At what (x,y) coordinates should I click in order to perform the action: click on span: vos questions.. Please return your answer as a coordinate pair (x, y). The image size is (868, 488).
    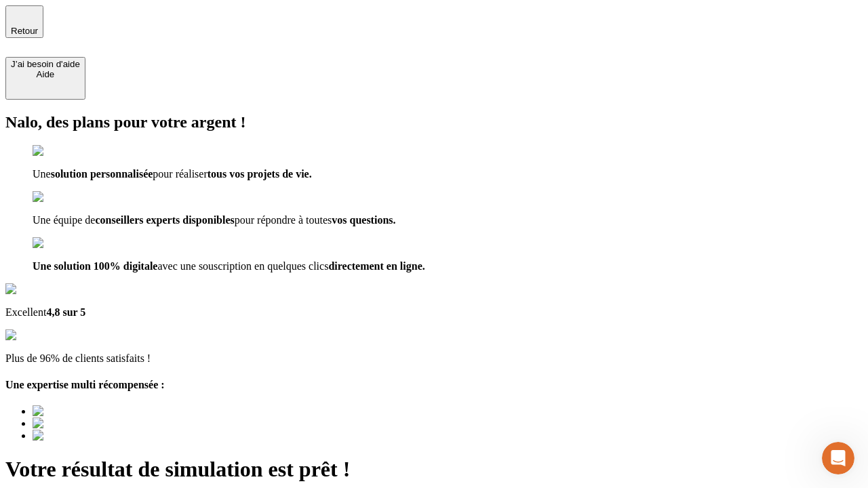
    Looking at the image, I should click on (364, 219).